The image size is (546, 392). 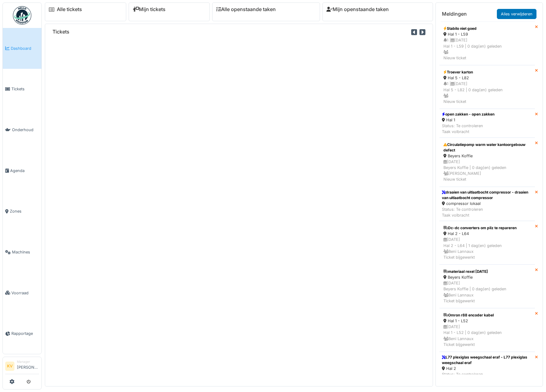 I want to click on a: open zakken - open zakken Hal 1 Status: Te controlerenTaak volbracht, so click(x=487, y=123).